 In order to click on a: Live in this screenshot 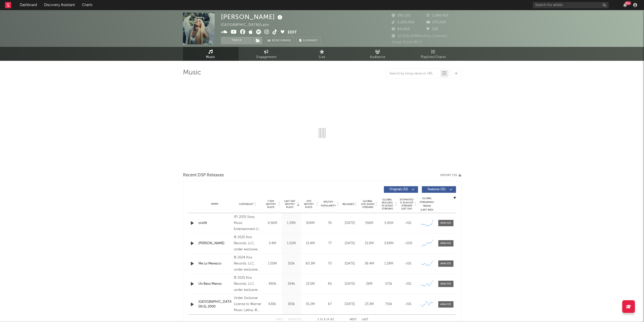, I will do `click(322, 54)`.